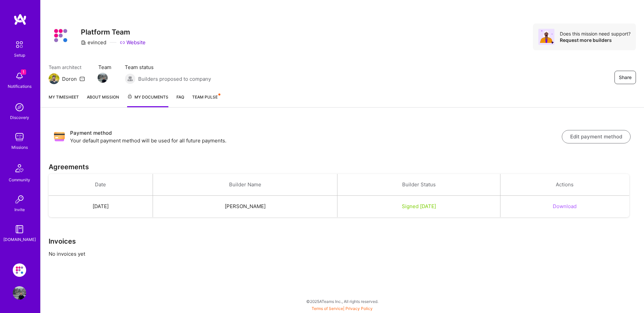 Image resolution: width=644 pixels, height=313 pixels. I want to click on div: Invite, so click(19, 210).